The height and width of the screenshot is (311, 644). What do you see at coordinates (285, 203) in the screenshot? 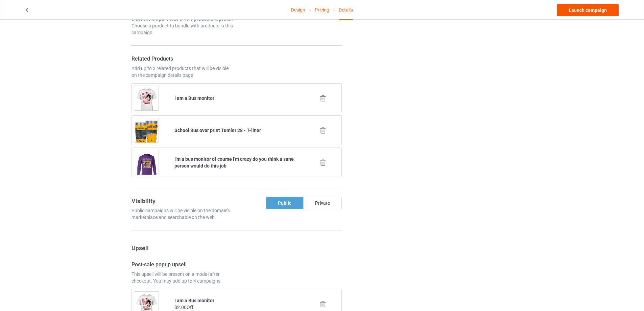
I see `div: Public` at bounding box center [285, 203].